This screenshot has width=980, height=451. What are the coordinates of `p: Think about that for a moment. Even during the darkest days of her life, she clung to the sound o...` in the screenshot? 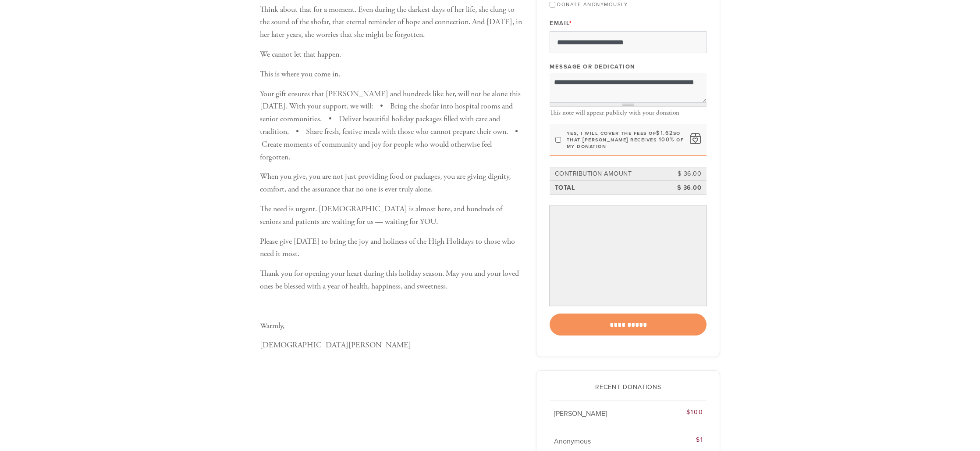 It's located at (391, 23).